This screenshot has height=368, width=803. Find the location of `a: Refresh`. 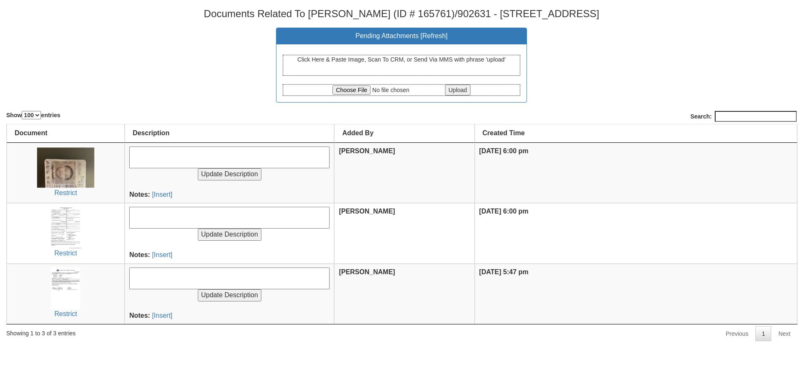

a: Refresh is located at coordinates (434, 36).